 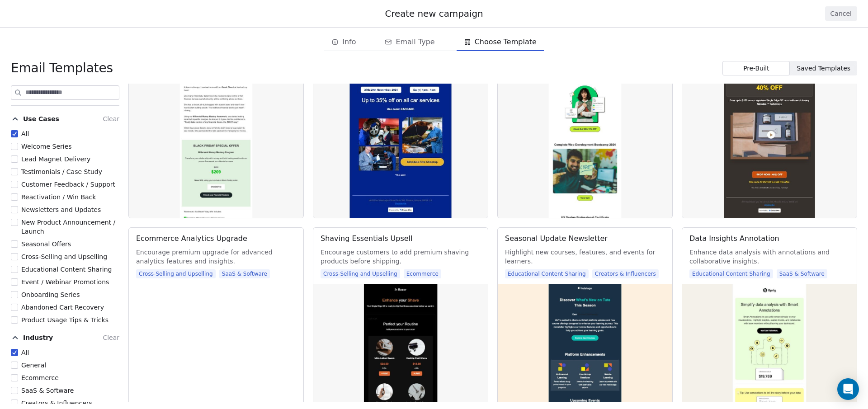 I want to click on button: Seasonal Offers, so click(x=14, y=244).